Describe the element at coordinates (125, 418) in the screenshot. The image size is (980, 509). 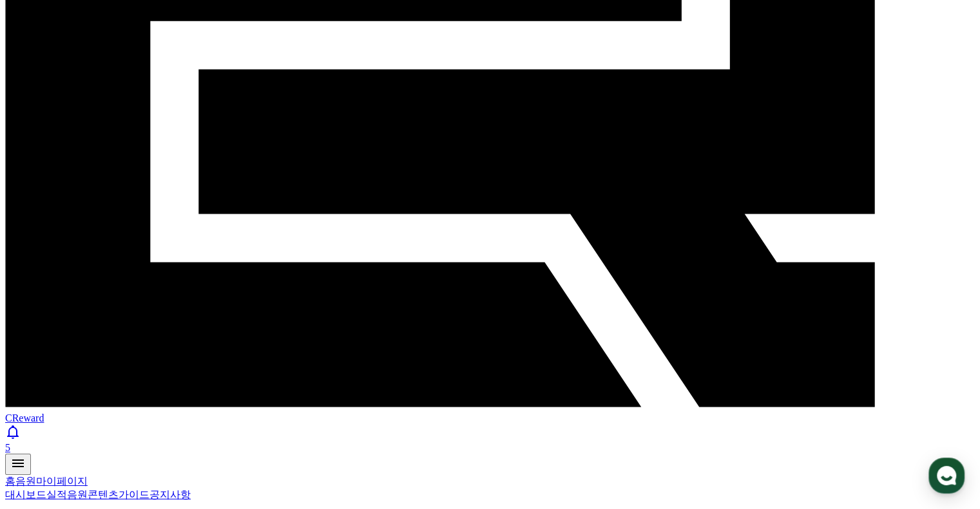
I see `a: 대화` at that location.